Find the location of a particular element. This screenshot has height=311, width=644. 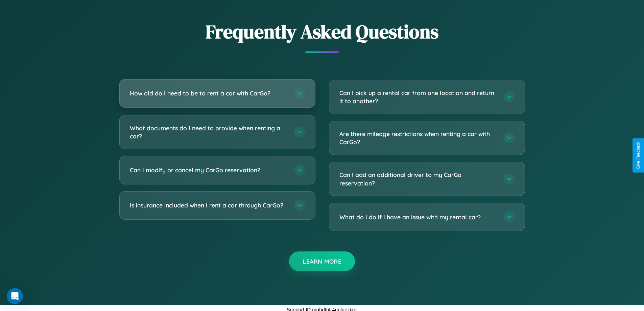

div: Give Feedback is located at coordinates (639, 155).